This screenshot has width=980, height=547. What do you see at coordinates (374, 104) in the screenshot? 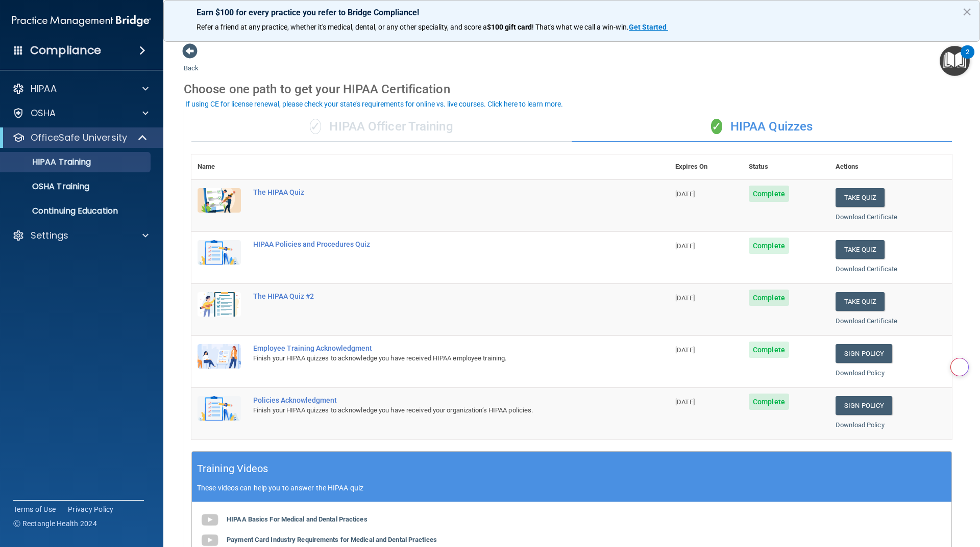
I see `button: If using CE for license renewal, please check your state's requirements for online vs. live cours...` at bounding box center [374, 104].